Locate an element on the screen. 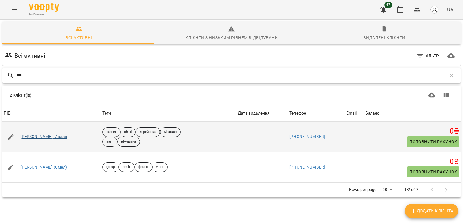 This screenshot has width=463, height=223. div: child is located at coordinates (128, 132).